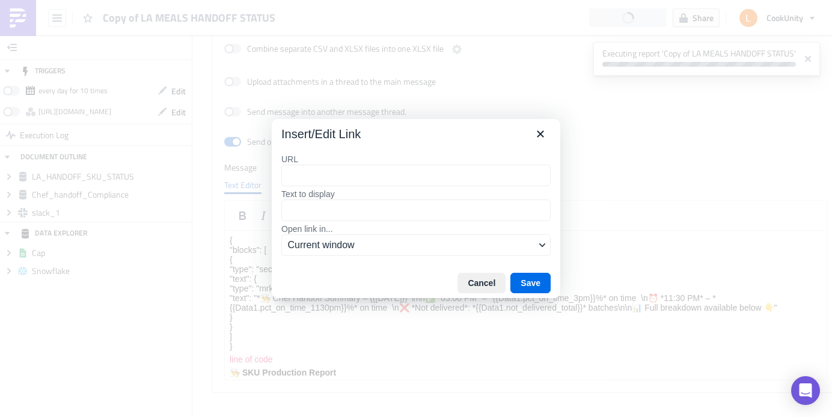 Image resolution: width=832 pixels, height=417 pixels. Describe the element at coordinates (416, 159) in the screenshot. I see `label: URL` at that location.